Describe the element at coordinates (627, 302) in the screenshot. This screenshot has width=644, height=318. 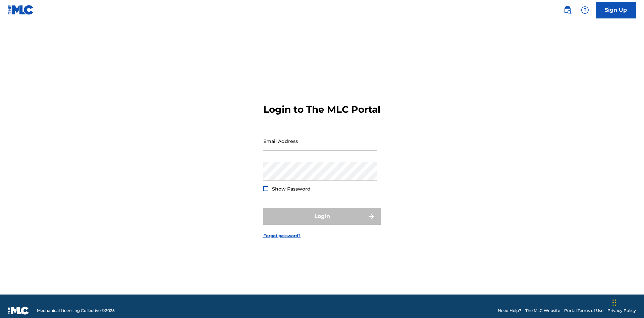
I see `div: Chat Widget` at that location.